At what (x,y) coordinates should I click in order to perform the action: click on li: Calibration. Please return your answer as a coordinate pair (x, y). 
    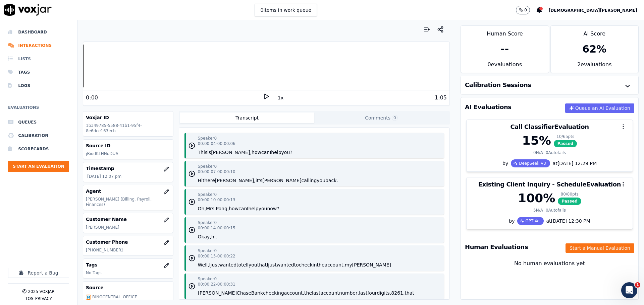
    Looking at the image, I should click on (38, 136).